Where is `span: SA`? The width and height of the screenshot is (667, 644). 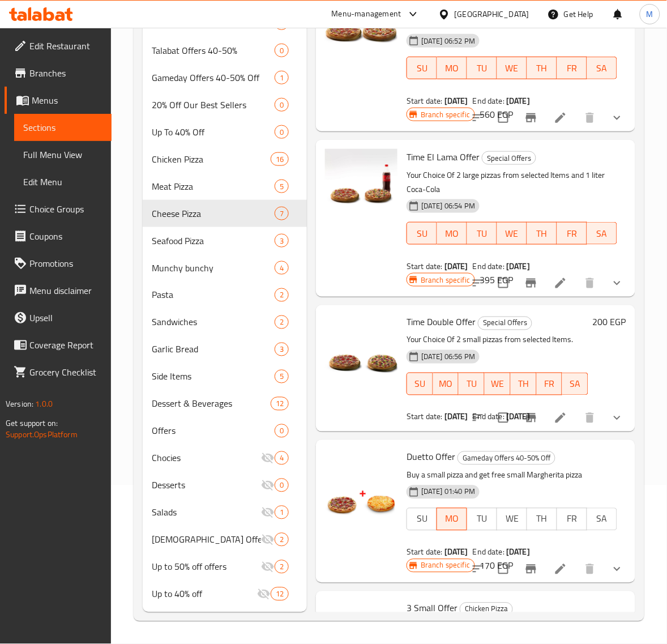 span: SA is located at coordinates (575, 384).